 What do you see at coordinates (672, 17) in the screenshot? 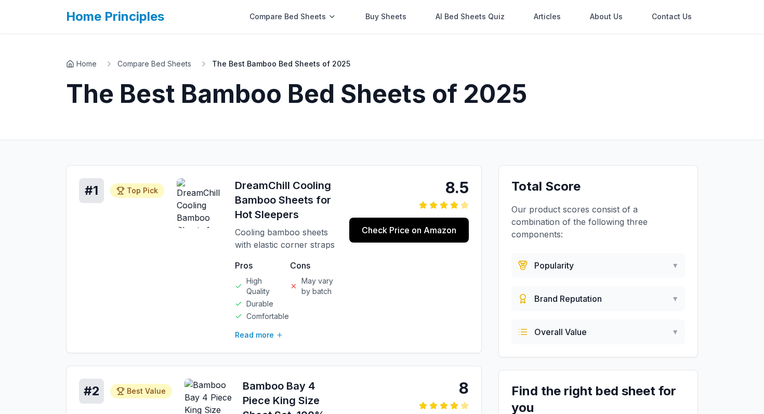
I see `a: Contact Us` at bounding box center [672, 17].